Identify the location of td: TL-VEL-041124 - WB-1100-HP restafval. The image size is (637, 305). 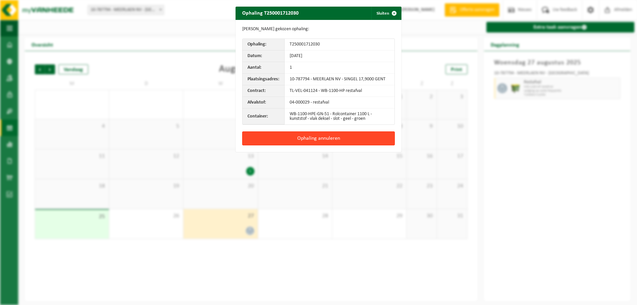
(339, 91).